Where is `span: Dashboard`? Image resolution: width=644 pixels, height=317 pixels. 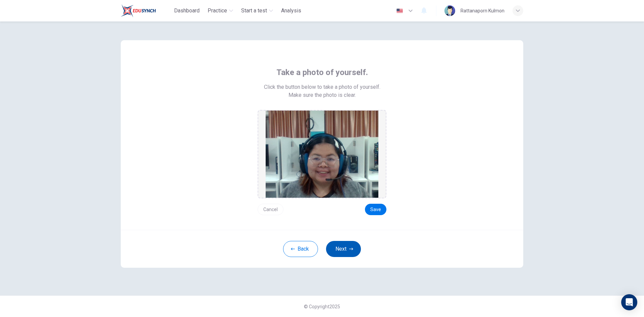 span: Dashboard is located at coordinates (187, 11).